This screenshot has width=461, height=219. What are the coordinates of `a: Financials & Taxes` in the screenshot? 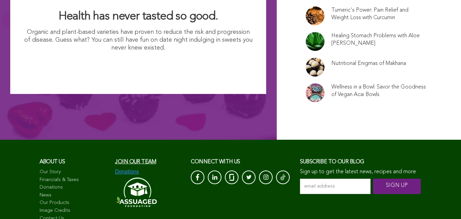 It's located at (74, 180).